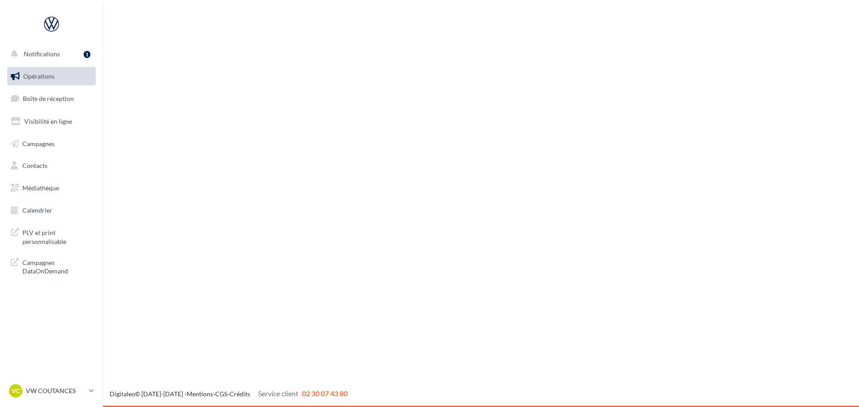  I want to click on span: Notifications, so click(42, 54).